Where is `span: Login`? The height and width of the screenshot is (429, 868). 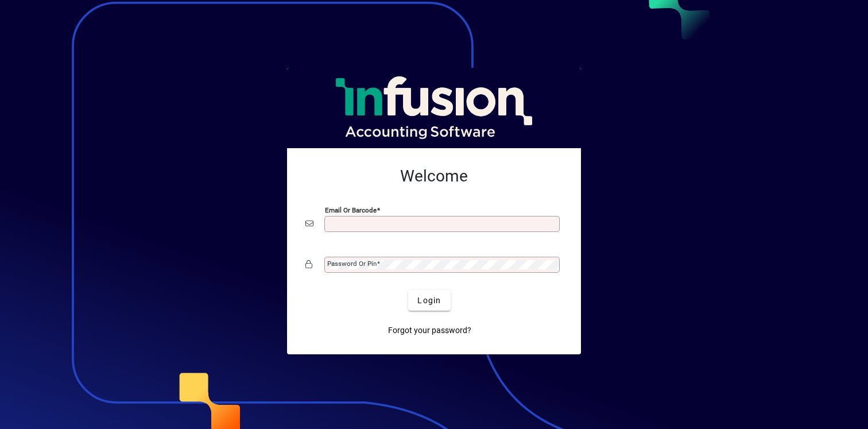
span: Login is located at coordinates (429, 301).